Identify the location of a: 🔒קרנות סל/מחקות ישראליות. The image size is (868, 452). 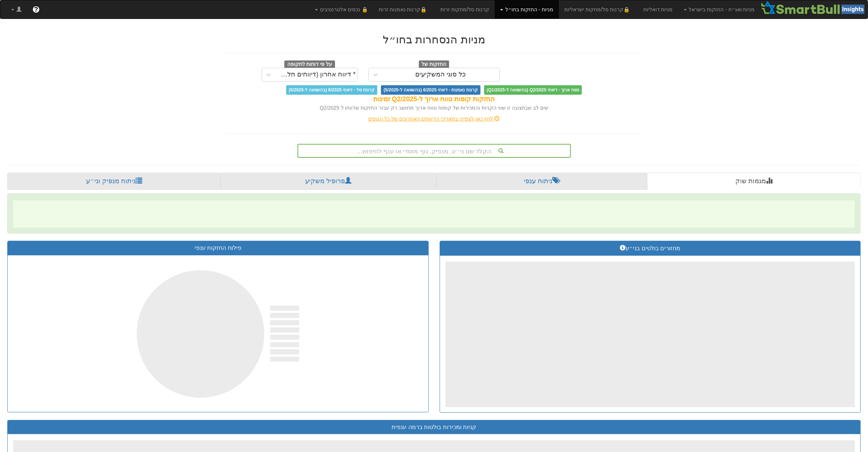
(598, 9).